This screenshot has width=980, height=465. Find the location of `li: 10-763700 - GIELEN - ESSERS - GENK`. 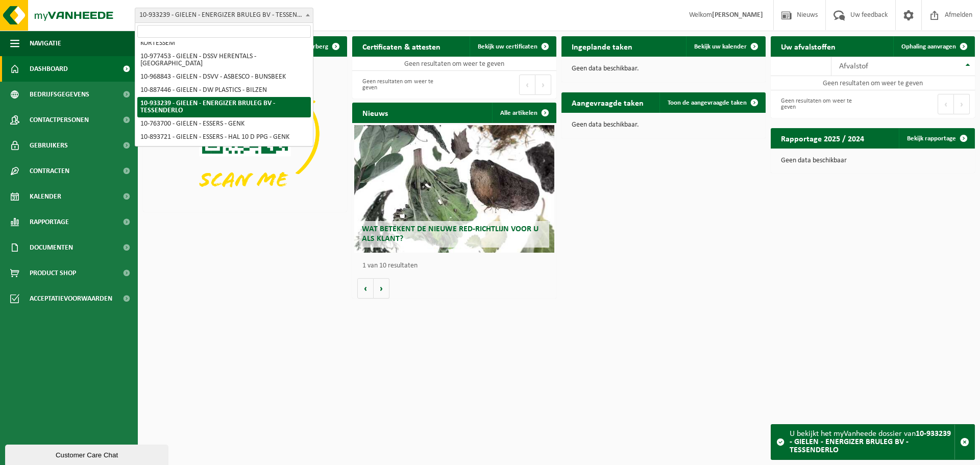

li: 10-763700 - GIELEN - ESSERS - GENK is located at coordinates (224, 124).